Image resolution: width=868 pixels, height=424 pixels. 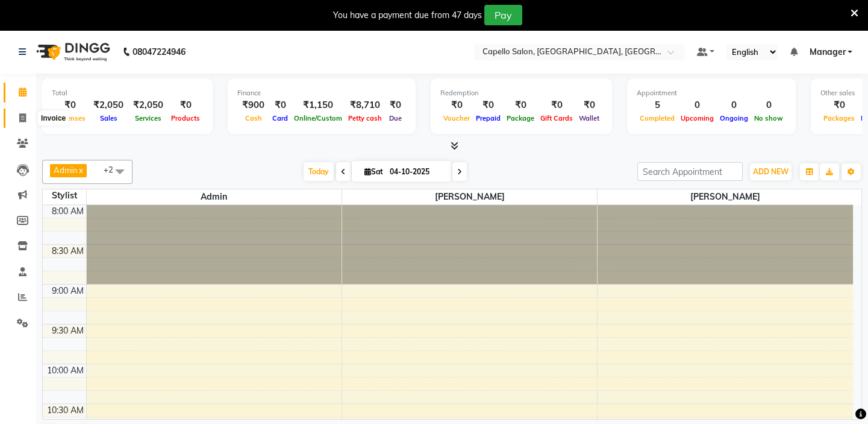 I want to click on div: 9:00 AM, so click(x=67, y=290).